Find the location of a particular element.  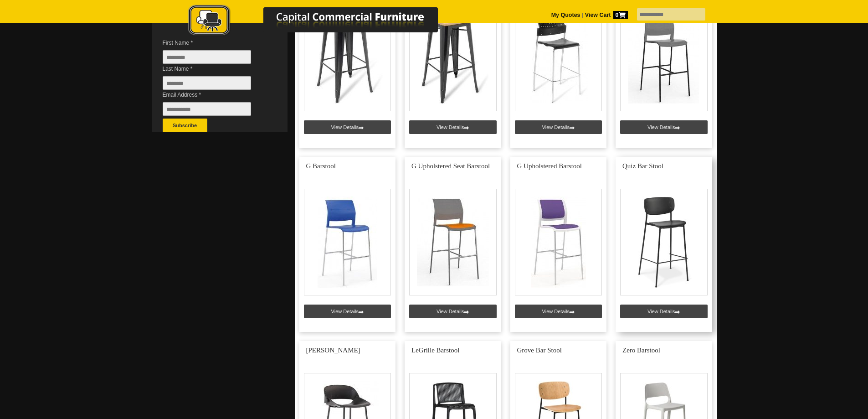

input: Last Name * is located at coordinates (207, 83).